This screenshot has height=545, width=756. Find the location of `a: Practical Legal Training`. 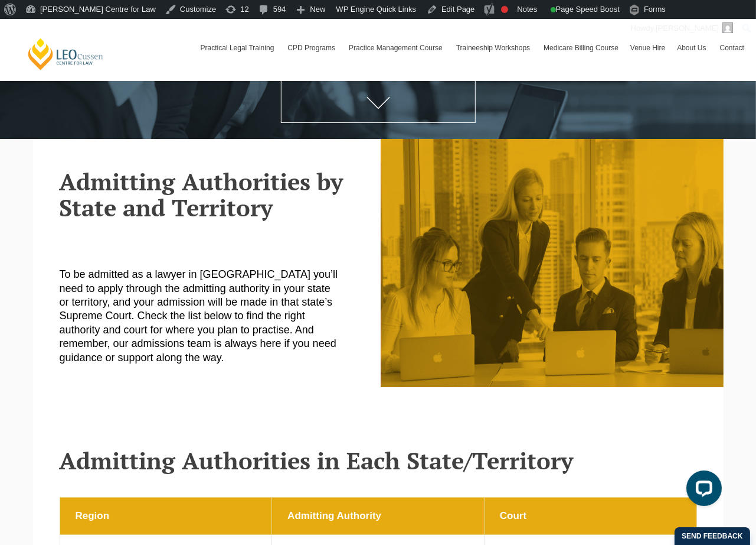

a: Practical Legal Training is located at coordinates (239, 48).